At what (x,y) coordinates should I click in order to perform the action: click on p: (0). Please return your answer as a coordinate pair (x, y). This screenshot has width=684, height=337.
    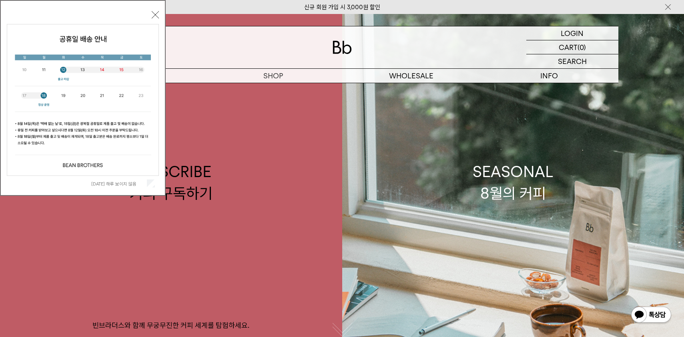
    Looking at the image, I should click on (582, 47).